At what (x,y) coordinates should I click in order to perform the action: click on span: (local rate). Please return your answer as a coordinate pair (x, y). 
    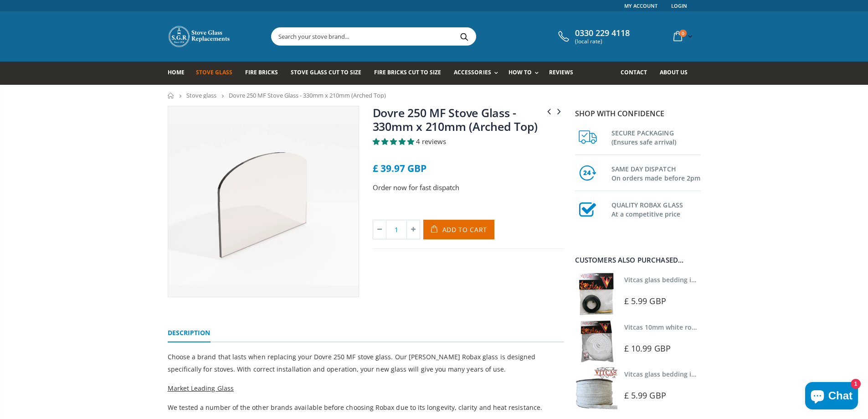
    Looking at the image, I should click on (602, 42).